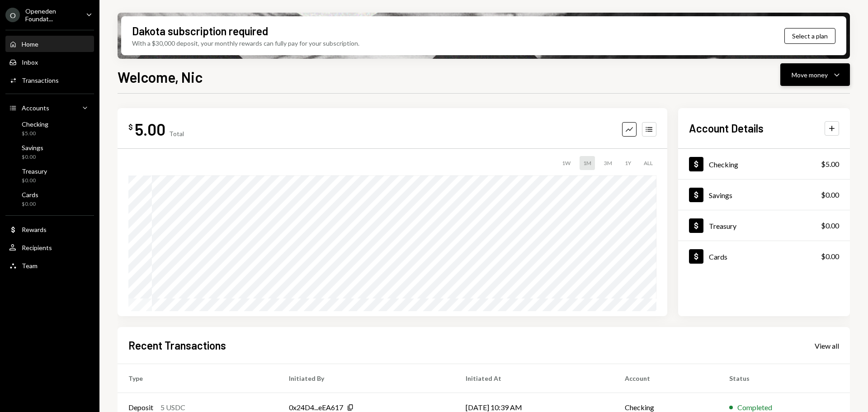 The height and width of the screenshot is (412, 868). Describe the element at coordinates (534, 379) in the screenshot. I see `th: Initiated At` at that location.